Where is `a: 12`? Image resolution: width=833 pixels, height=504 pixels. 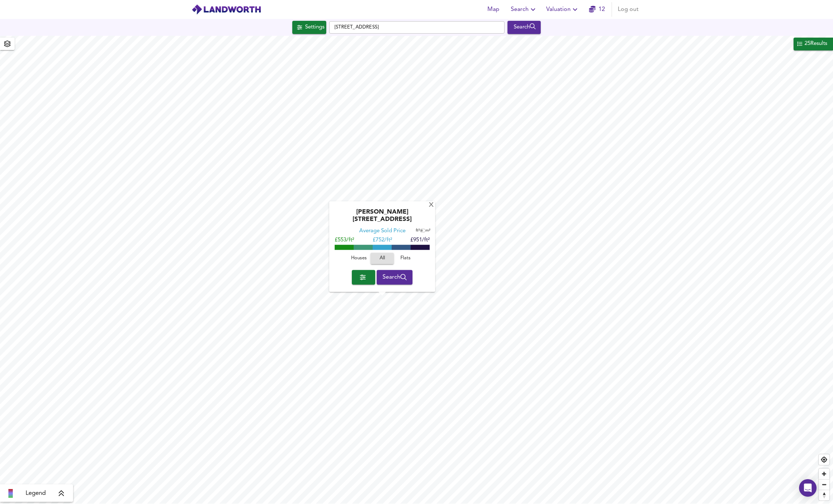 a: 12 is located at coordinates (597, 10).